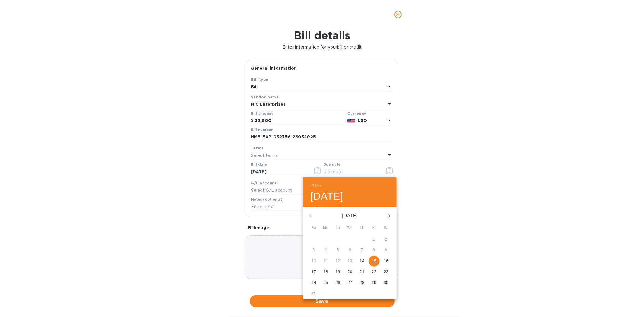 The image size is (644, 317). I want to click on button: 29, so click(374, 283).